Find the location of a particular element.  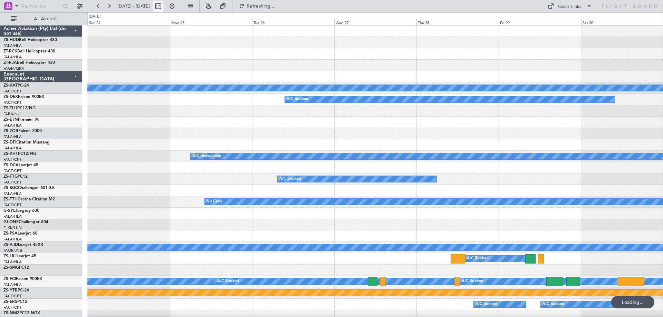

a: FABA/null is located at coordinates (12, 114).